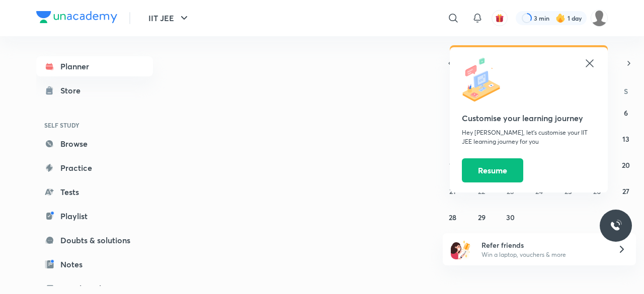  I want to click on button: Resume, so click(492, 171).